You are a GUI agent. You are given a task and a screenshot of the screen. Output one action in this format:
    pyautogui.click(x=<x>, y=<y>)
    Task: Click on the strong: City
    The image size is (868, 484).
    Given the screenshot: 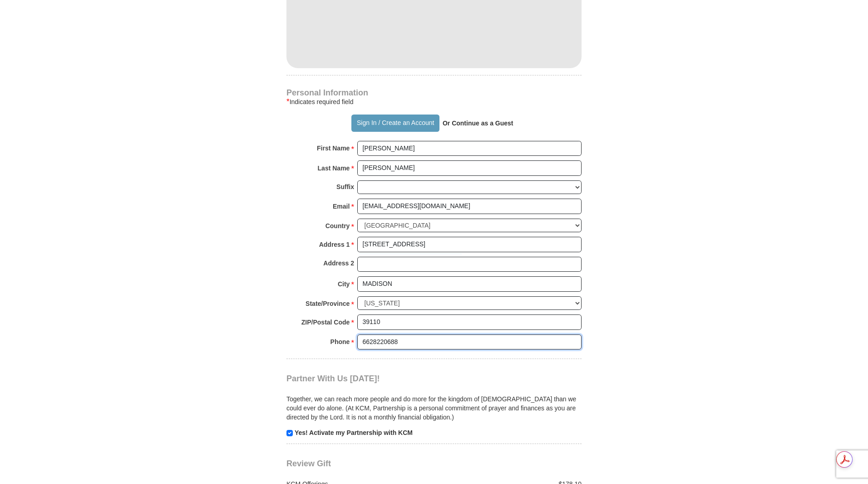 What is the action you would take?
    pyautogui.click(x=343, y=284)
    